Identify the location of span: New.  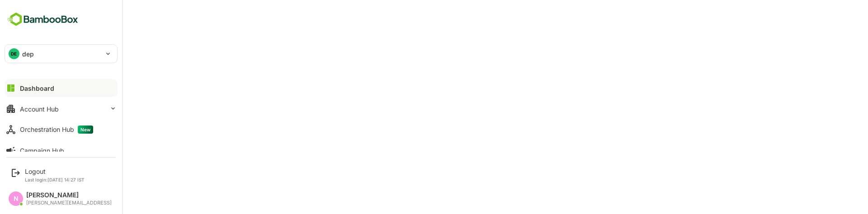
(85, 129).